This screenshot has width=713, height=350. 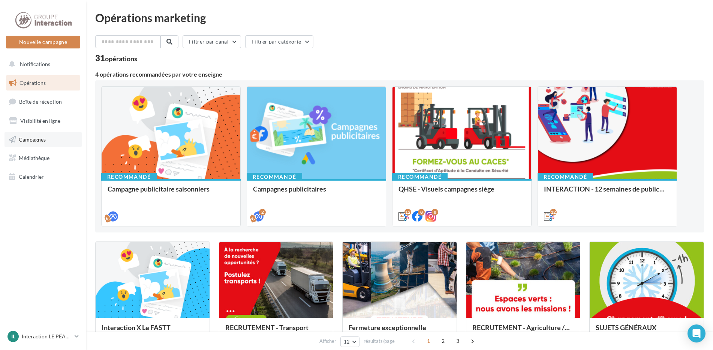 What do you see at coordinates (41, 101) in the screenshot?
I see `span: Boîte de réception` at bounding box center [41, 101].